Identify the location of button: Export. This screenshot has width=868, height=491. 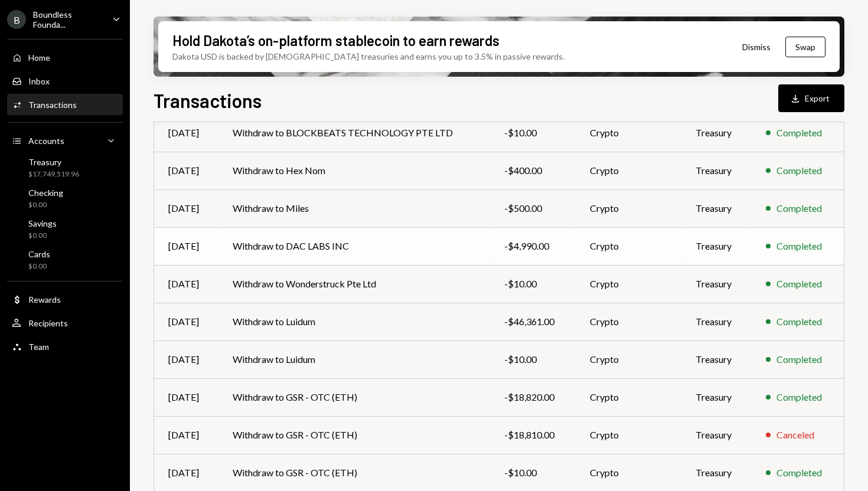
(811, 98).